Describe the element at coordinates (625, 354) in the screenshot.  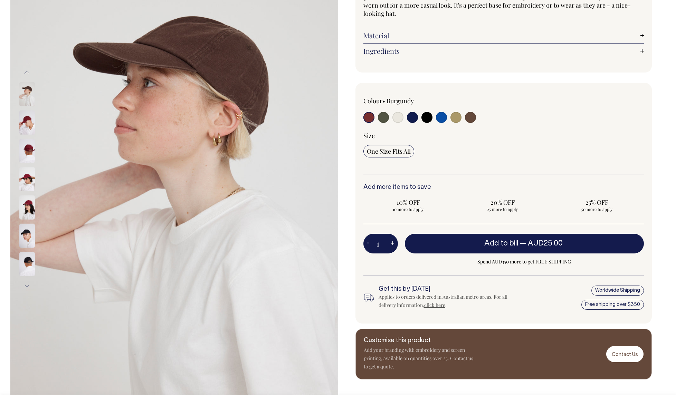
I see `a: Contact Us` at that location.